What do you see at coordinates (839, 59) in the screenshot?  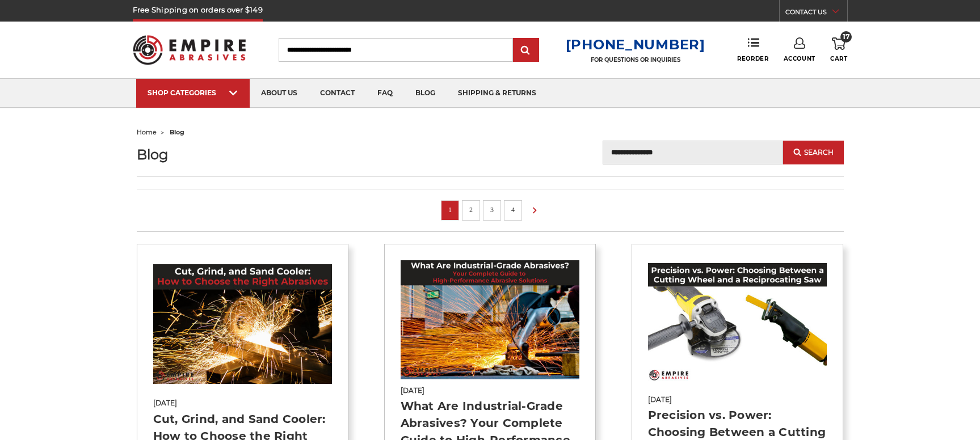 I see `span: Cart` at bounding box center [839, 59].